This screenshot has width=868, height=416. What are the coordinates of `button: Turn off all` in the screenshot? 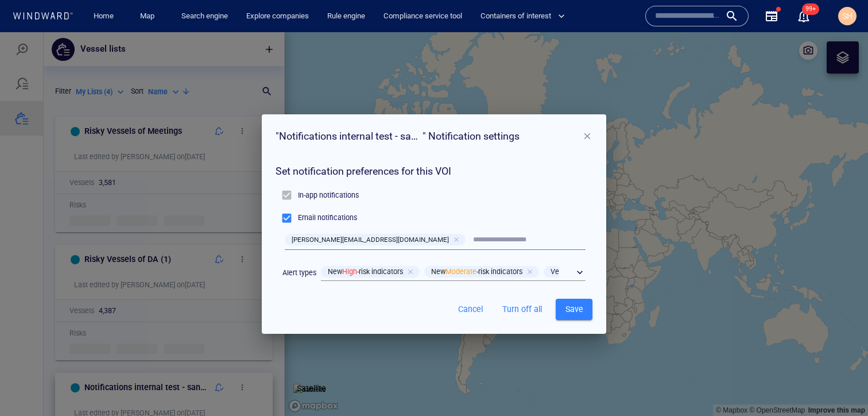 It's located at (522, 277).